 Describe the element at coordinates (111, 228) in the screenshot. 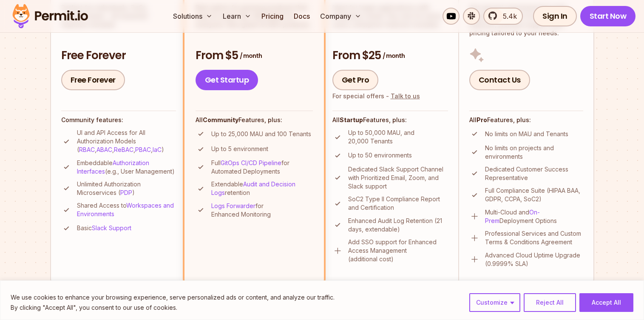

I see `a: Slack Support` at that location.